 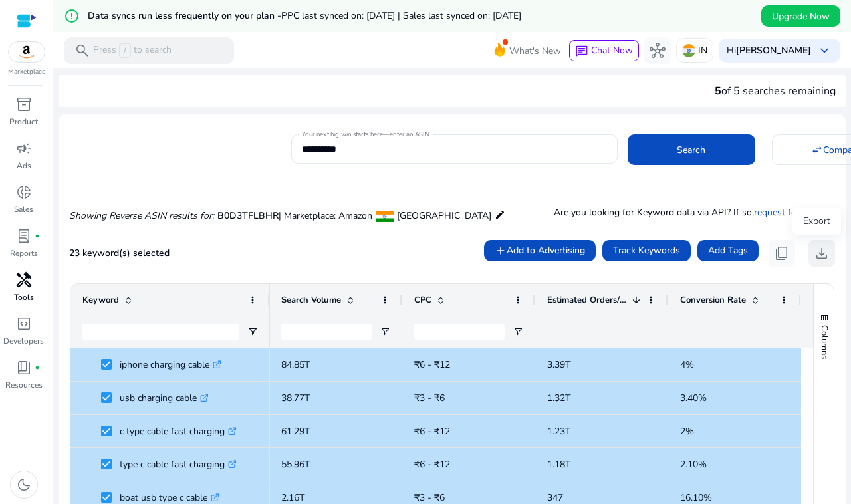 I want to click on span: Conversion Rate, so click(x=712, y=300).